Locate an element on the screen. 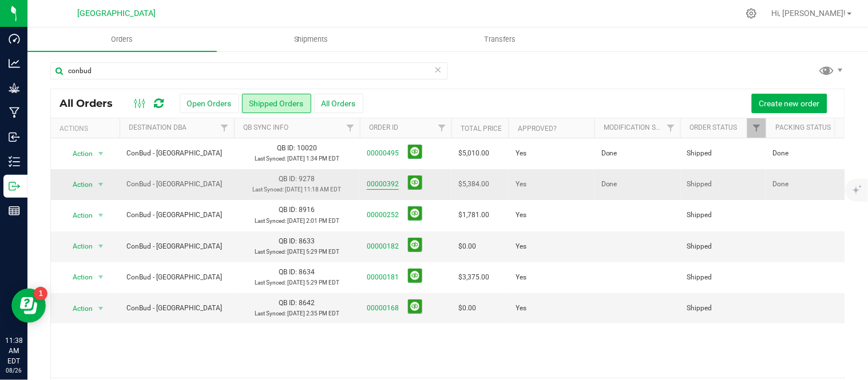  button: Create new order is located at coordinates (789, 103).